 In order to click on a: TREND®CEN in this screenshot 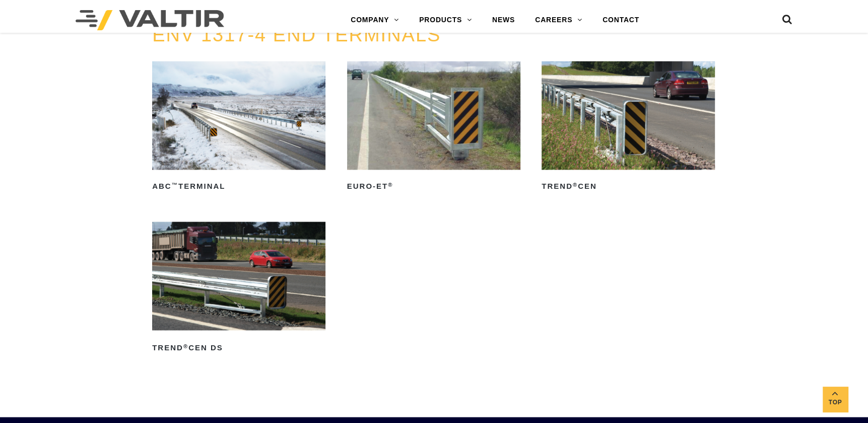, I will do `click(629, 128)`.